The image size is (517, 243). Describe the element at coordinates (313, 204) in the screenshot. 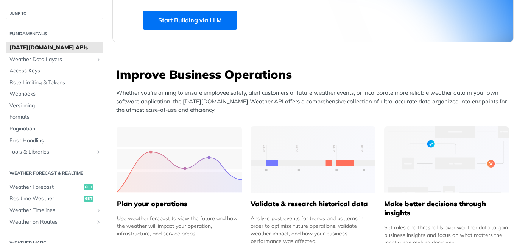

I see `h5: Validate & research historical data` at that location.